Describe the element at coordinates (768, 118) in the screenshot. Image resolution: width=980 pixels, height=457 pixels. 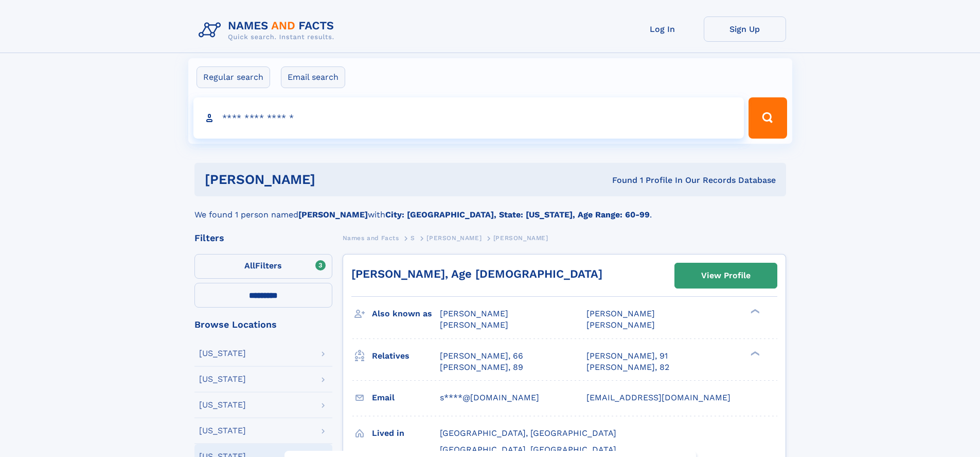
I see `button: Search Button` at that location.